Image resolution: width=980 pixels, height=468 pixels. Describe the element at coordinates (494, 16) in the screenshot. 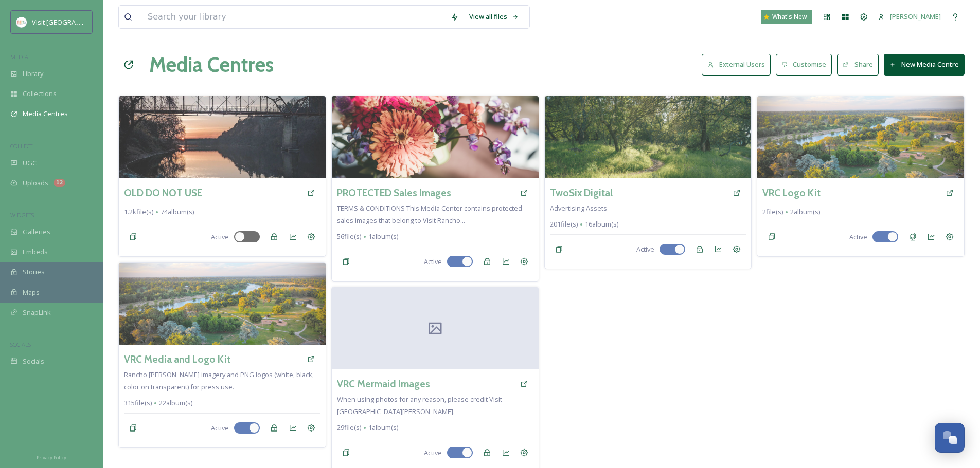

I see `a: View all files` at that location.